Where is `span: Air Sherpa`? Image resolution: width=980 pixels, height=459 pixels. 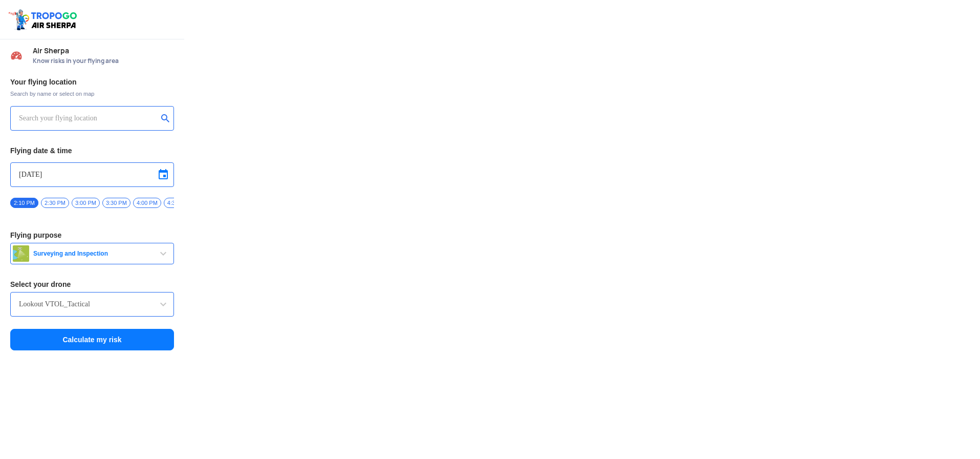
span: Air Sherpa is located at coordinates (104, 51).